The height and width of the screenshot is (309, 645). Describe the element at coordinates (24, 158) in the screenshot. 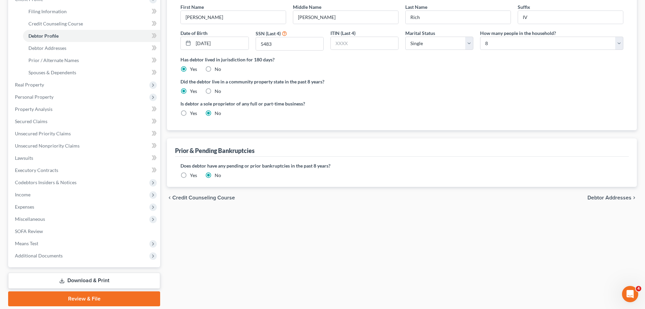

I see `span: Lawsuits` at that location.